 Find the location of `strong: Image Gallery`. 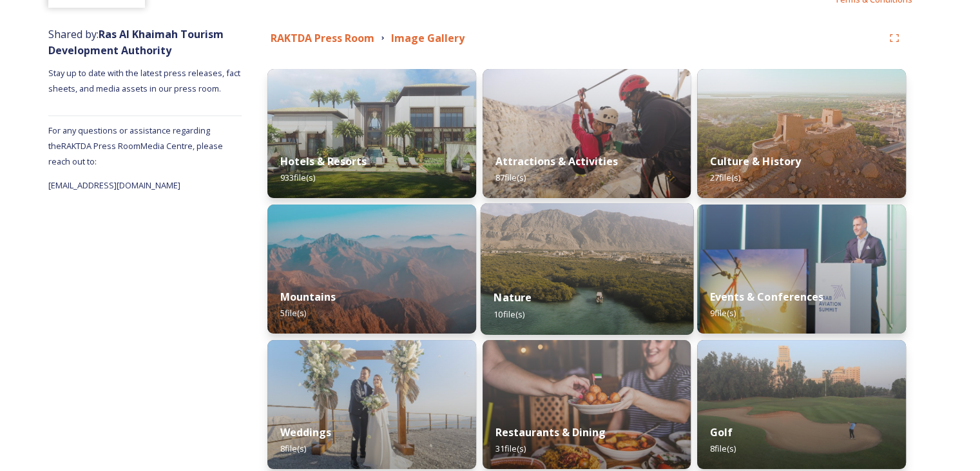

strong: Image Gallery is located at coordinates (428, 38).